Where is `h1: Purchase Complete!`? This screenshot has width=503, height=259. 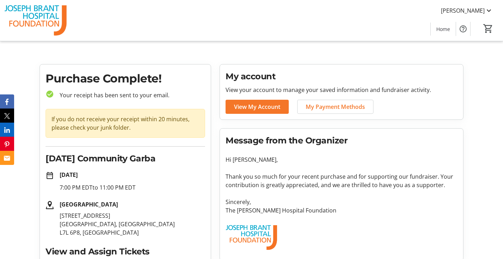
h1: Purchase Complete! is located at coordinates (125, 79).